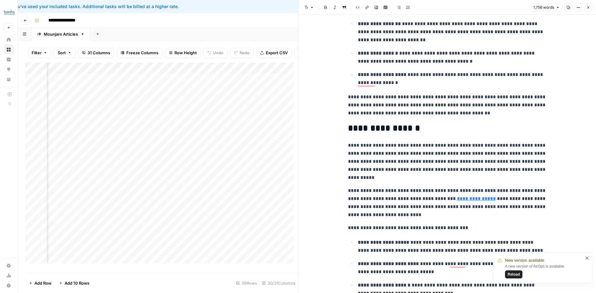 The height and width of the screenshot is (293, 596). I want to click on a: Settings, so click(9, 266).